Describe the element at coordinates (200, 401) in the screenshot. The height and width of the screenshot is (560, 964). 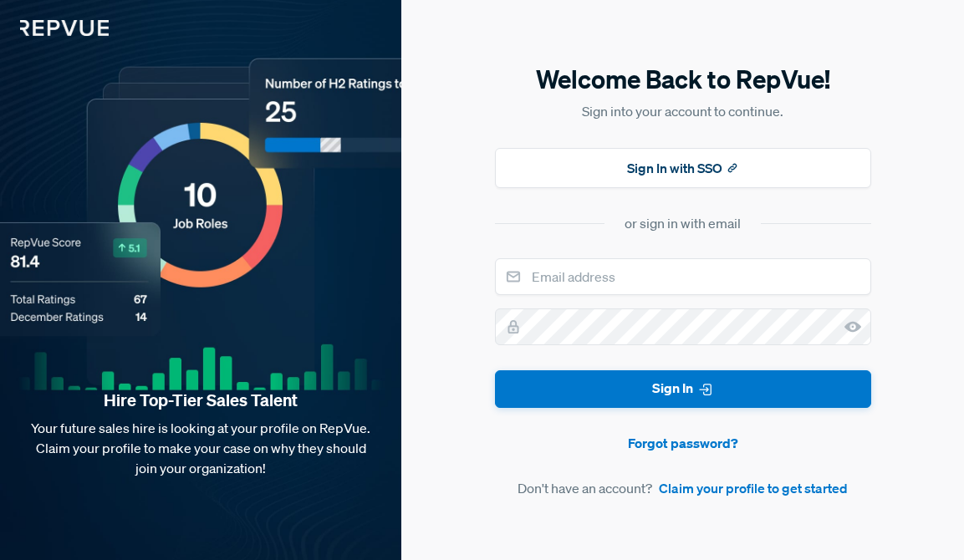
I see `strong: Hire Top-Tier Sales Talent` at that location.